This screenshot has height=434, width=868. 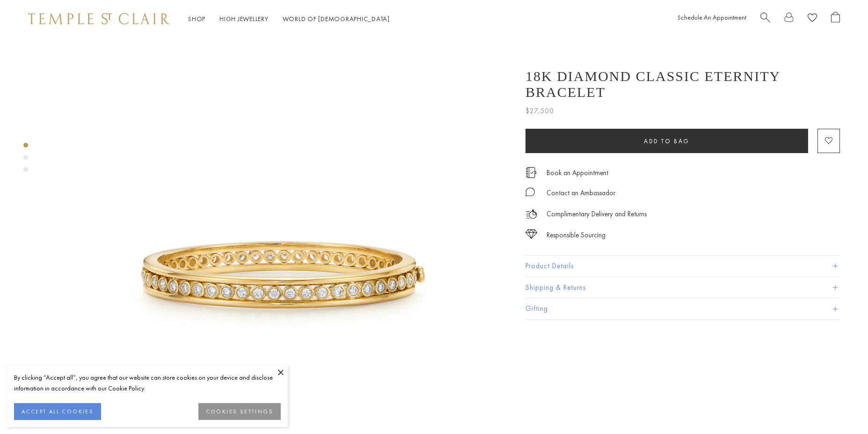 I want to click on a: Book an Appointment, so click(x=577, y=173).